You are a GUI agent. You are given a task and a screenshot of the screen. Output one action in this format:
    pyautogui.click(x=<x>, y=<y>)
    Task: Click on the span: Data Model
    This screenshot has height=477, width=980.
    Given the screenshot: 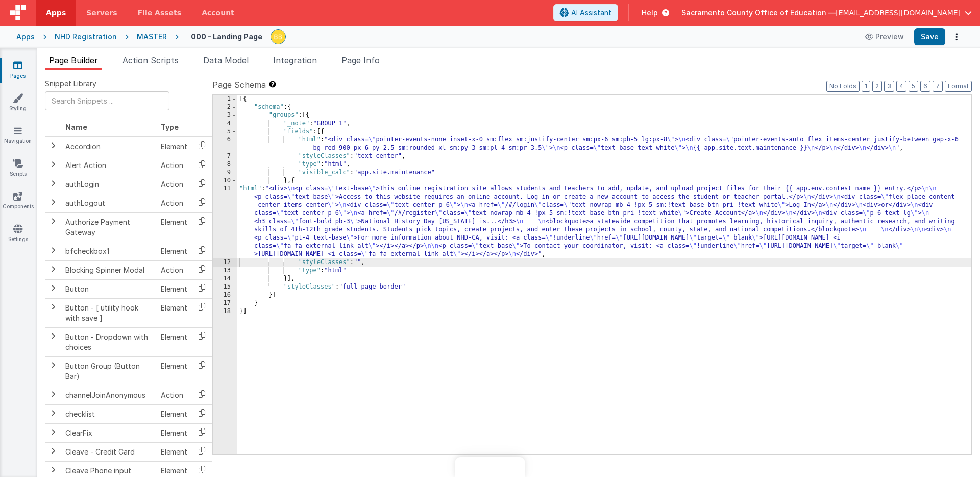 What is the action you would take?
    pyautogui.click(x=225, y=60)
    